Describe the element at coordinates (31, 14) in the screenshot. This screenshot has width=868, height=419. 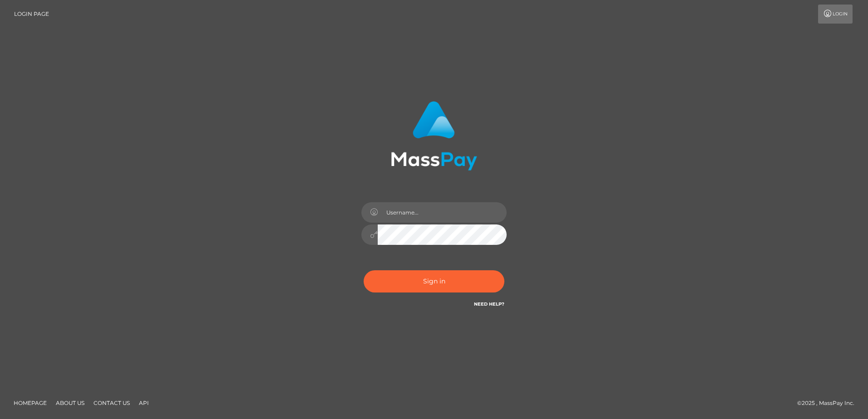
I see `a: Login Page` at that location.